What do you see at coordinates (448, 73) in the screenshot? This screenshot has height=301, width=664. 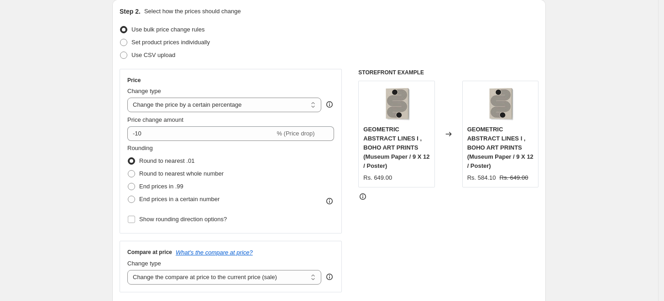 I see `h6: STOREFRONT EXAMPLE` at bounding box center [448, 73].